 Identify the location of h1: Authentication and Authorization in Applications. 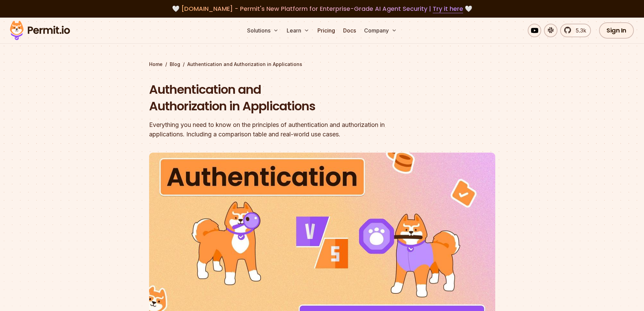
(279, 98).